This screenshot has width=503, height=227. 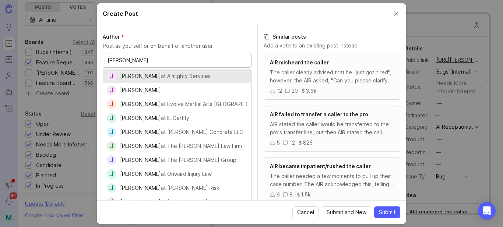 What do you see at coordinates (487, 211) in the screenshot?
I see `div: Open Intercom Messenger` at bounding box center [487, 211].